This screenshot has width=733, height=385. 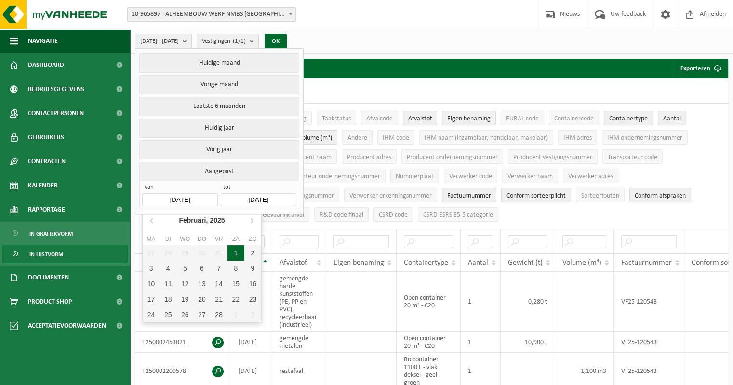 What do you see at coordinates (168, 268) in the screenshot?
I see `div: 4` at bounding box center [168, 268].